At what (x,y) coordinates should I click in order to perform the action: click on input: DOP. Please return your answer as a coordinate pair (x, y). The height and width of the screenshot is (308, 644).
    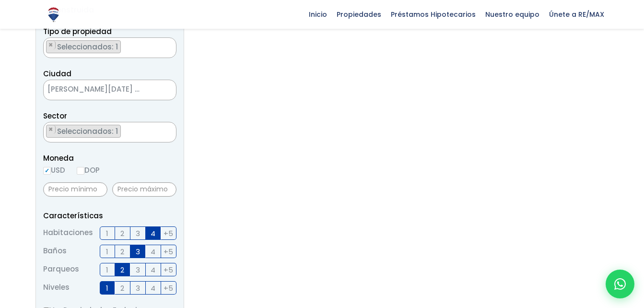
    Looking at the image, I should click on (81, 171).